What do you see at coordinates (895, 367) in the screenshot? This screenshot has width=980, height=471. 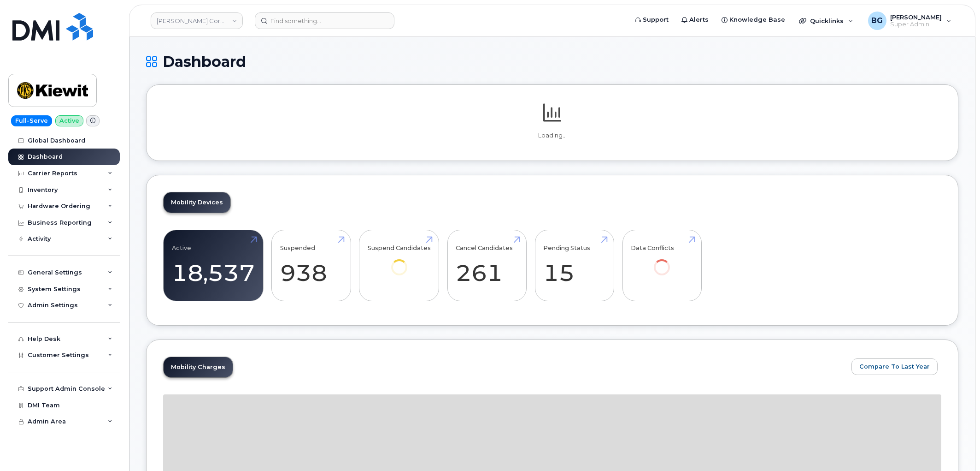 I see `button: Compare To Last Year` at bounding box center [895, 367].